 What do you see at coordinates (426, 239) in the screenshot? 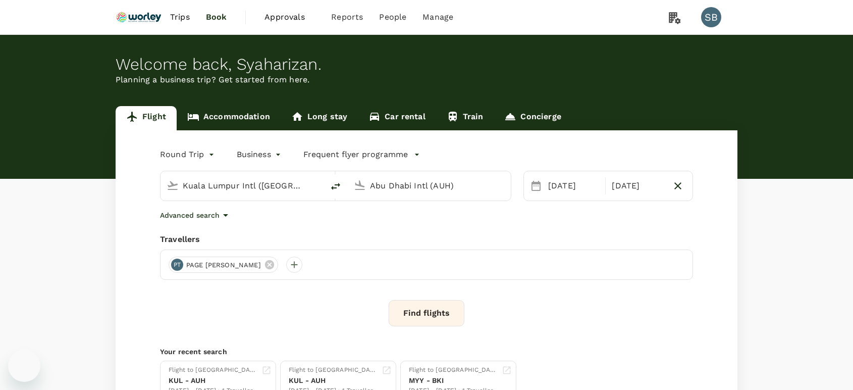
I see `div: Travellers` at bounding box center [426, 239].